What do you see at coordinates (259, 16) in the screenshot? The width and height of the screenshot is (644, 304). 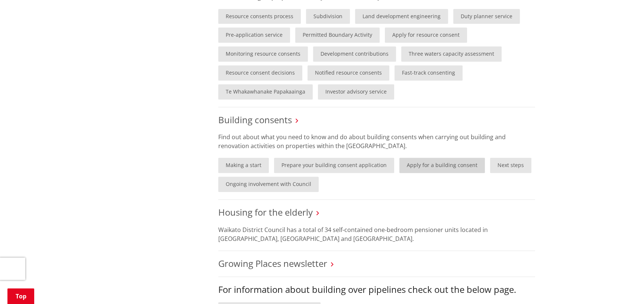 I see `a: Resource consents process` at bounding box center [259, 16].